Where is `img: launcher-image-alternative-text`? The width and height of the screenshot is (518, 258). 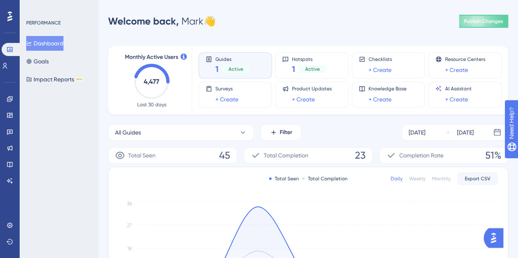
img: launcher-image-alternative-text is located at coordinates (10, 12).